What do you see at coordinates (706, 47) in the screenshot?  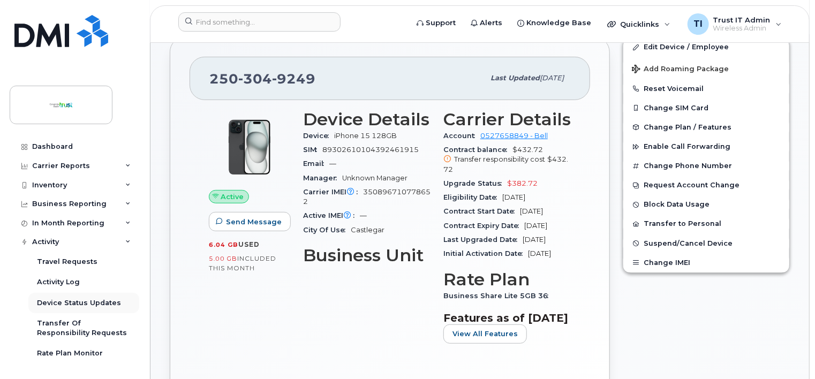 I see `a: Edit Device / Employee` at bounding box center [706, 47].